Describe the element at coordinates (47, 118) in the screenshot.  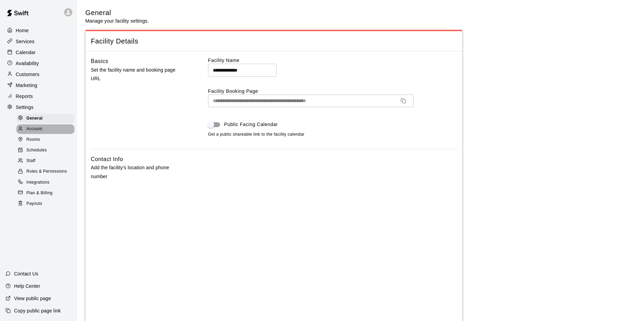
I see `a: General` at that location.